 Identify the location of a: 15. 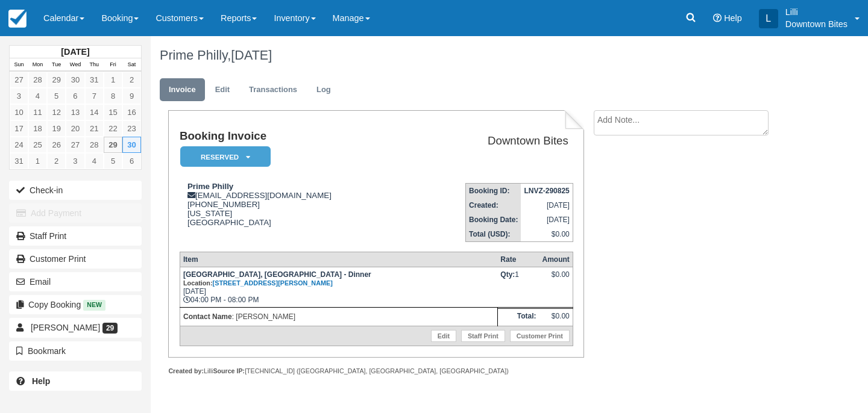
(112, 112).